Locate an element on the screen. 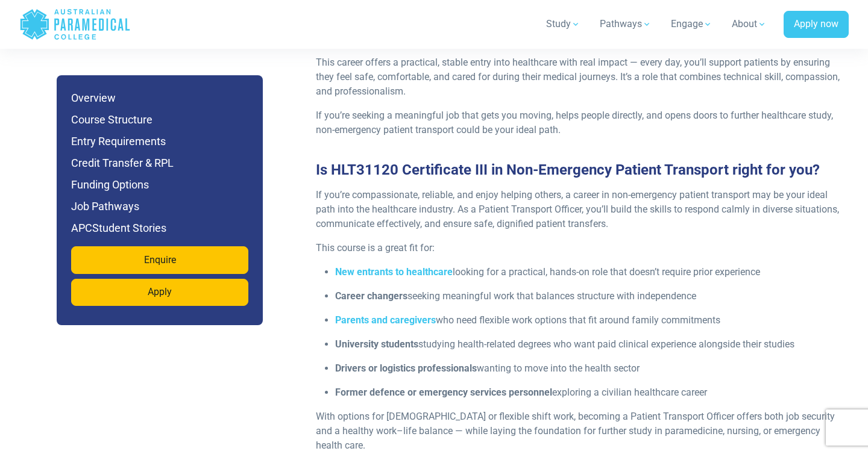 Image resolution: width=868 pixels, height=454 pixels. p: looking for a practical, hands-on role that doesn’t require prior experience is located at coordinates (588, 272).